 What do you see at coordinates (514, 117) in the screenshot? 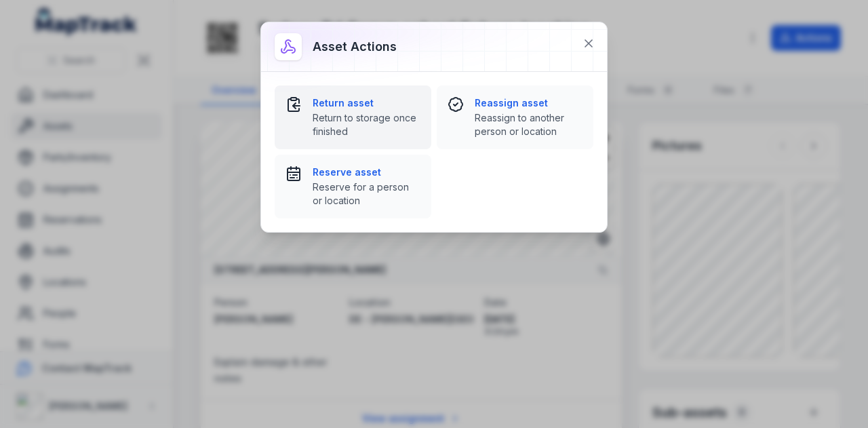
I see `button: Reassign assetReassign to another person or location` at bounding box center [514, 117].